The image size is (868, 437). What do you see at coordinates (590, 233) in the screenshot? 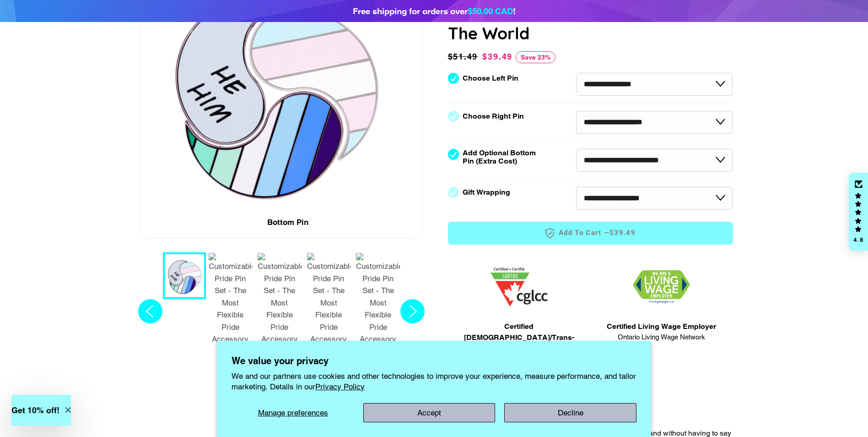
I see `span: Add to Cart —` at bounding box center [590, 233].